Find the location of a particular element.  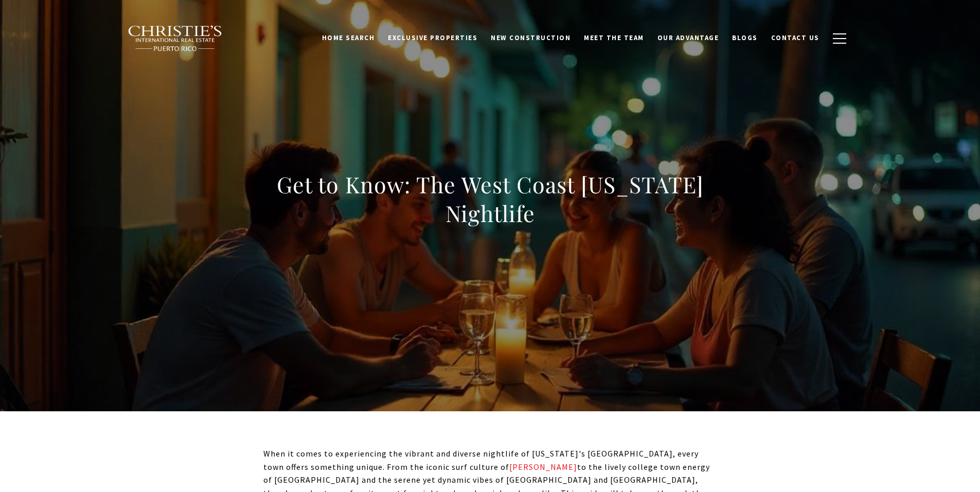

img: Christie's International Real Estate black text logo is located at coordinates (176, 39).